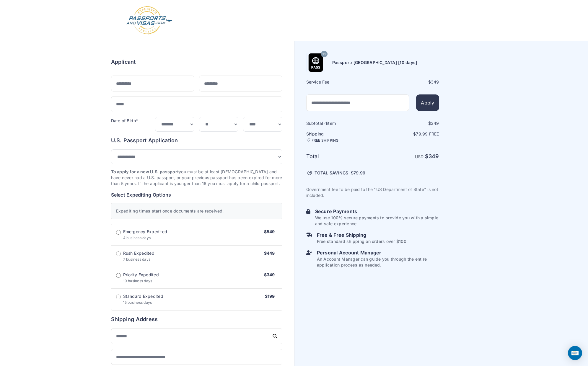 This screenshot has width=588, height=366. I want to click on span: Standard Expedited, so click(143, 297).